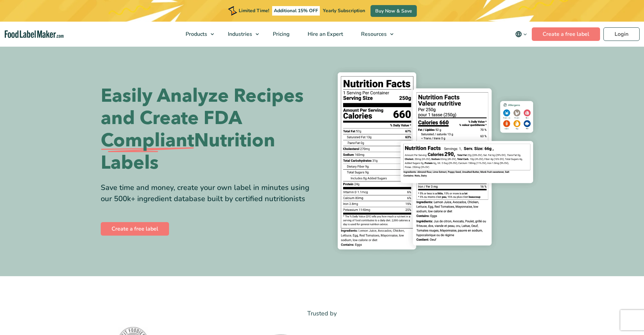 Image resolution: width=644 pixels, height=335 pixels. Describe the element at coordinates (373, 34) in the screenshot. I see `span: Resources` at that location.